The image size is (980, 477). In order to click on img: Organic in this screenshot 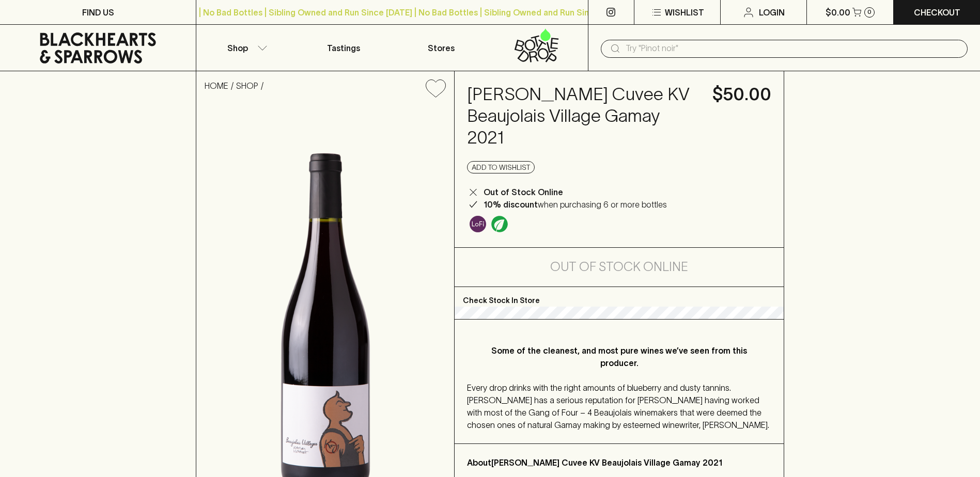, I will do `click(499, 224)`.